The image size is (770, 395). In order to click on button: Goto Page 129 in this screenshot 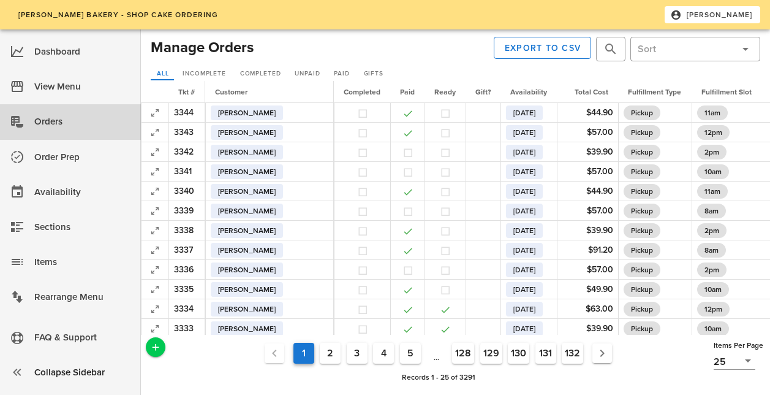, I will do `click(491, 353)`.